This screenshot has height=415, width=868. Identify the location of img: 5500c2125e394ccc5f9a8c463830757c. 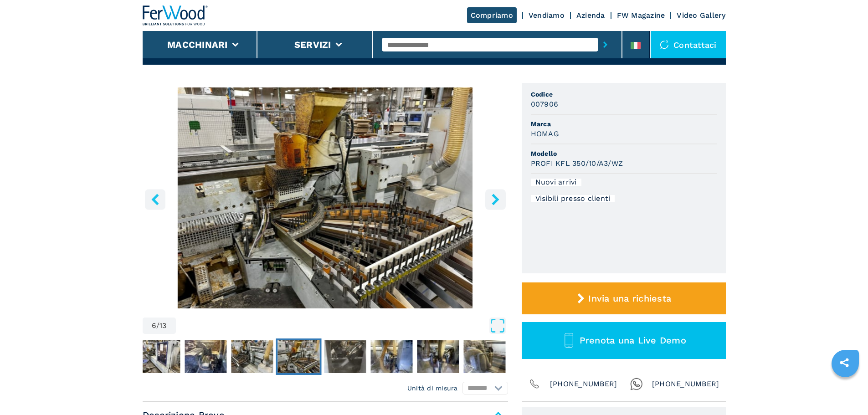
(437, 357).